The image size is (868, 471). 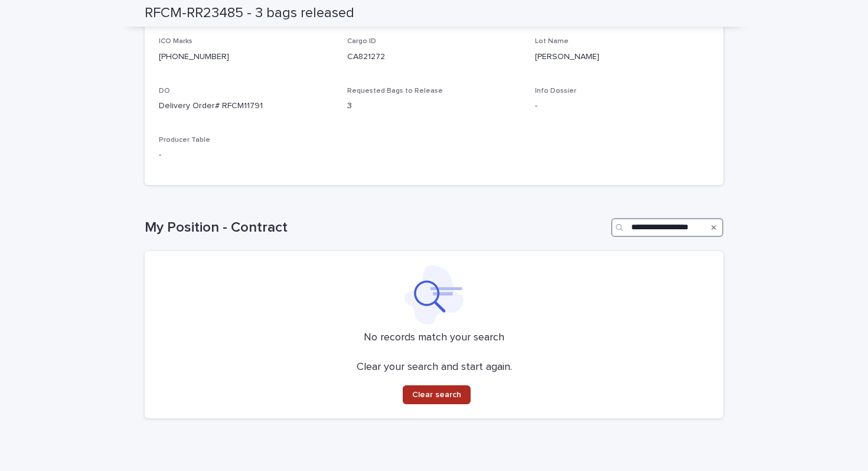 I want to click on div: Search, so click(x=667, y=228).